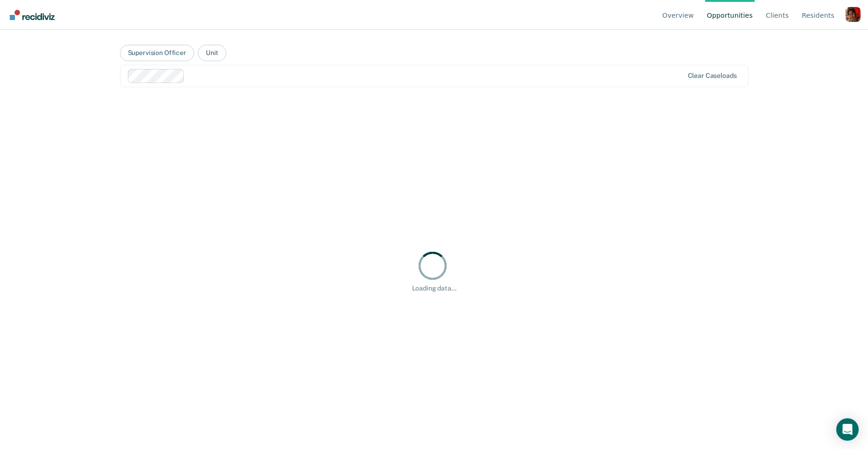  Describe the element at coordinates (157, 53) in the screenshot. I see `button: Supervision Officer` at that location.